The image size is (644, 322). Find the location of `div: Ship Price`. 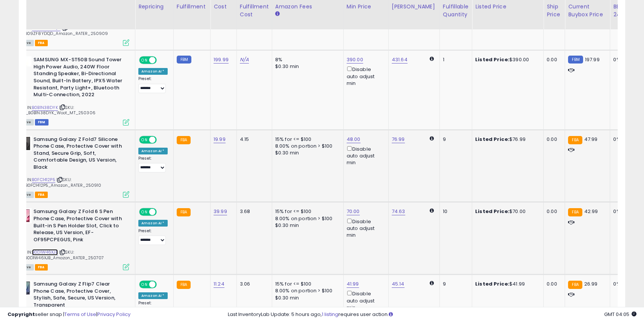

div: Ship Price is located at coordinates (554, 11).